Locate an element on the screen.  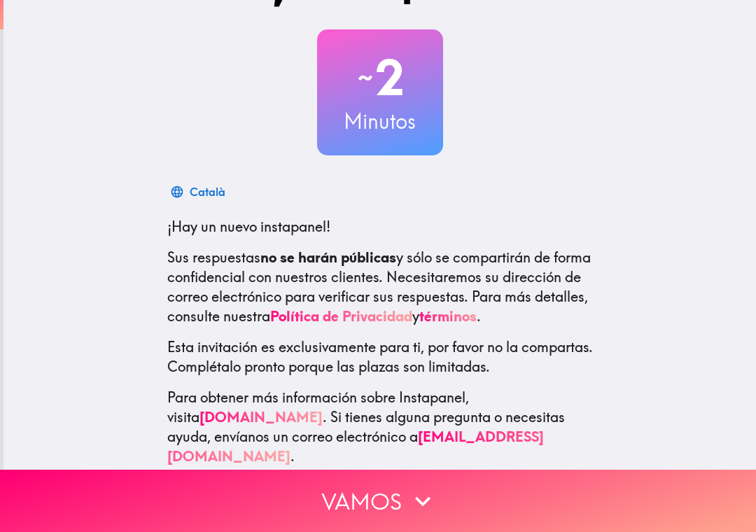
h3: Minutos is located at coordinates (380, 121).